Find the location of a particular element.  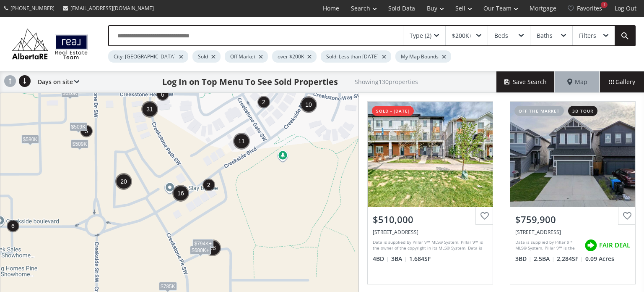

span: Gallery is located at coordinates (622, 82).